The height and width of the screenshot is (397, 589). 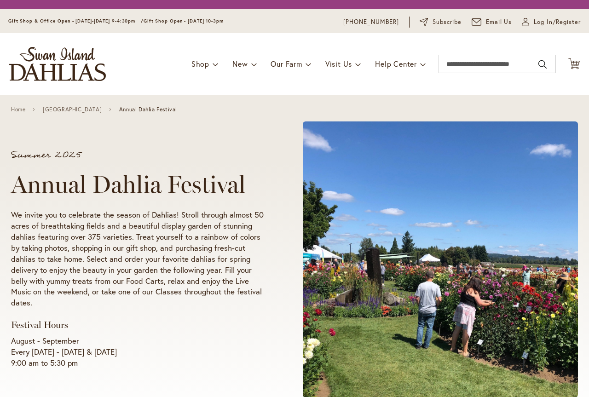 I want to click on span: New, so click(x=240, y=63).